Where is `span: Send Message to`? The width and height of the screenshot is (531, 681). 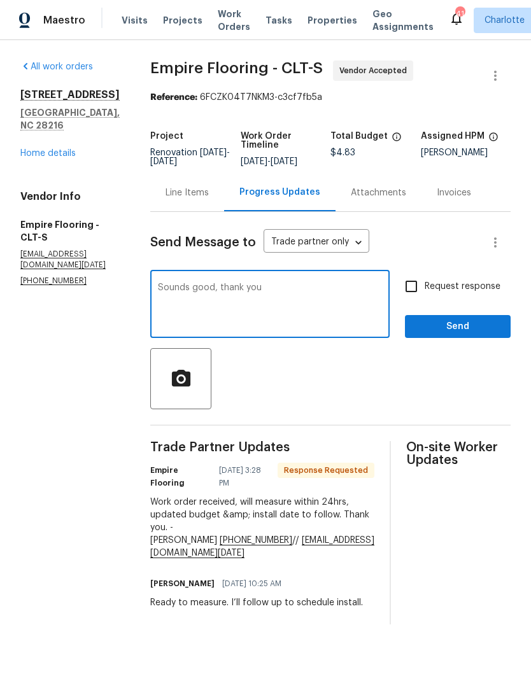 span: Send Message to is located at coordinates (203, 243).